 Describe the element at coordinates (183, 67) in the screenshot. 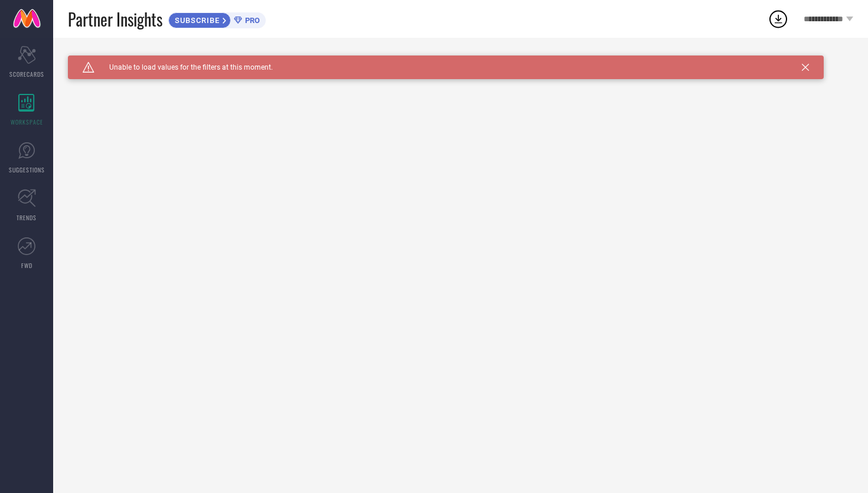

I see `span: Unable to load values for the filters at this moment.` at that location.